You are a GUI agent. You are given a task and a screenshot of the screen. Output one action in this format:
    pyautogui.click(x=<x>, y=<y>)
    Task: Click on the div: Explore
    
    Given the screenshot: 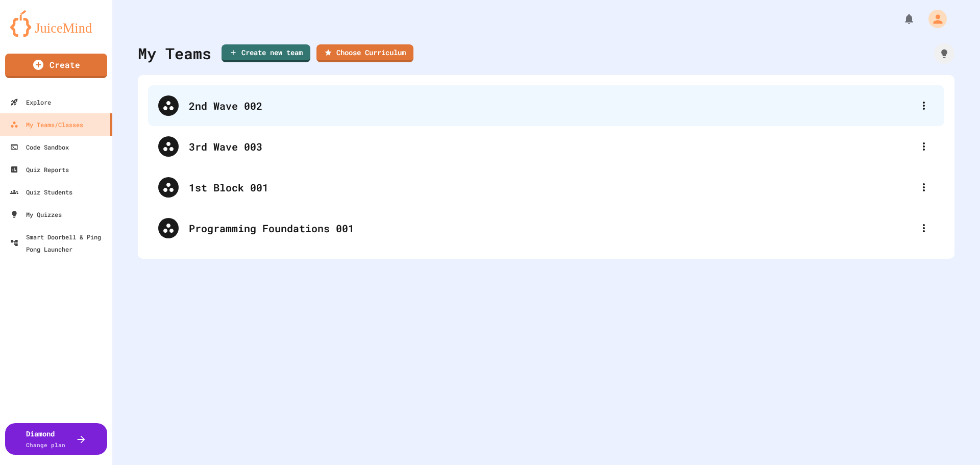 What is the action you would take?
    pyautogui.click(x=31, y=102)
    